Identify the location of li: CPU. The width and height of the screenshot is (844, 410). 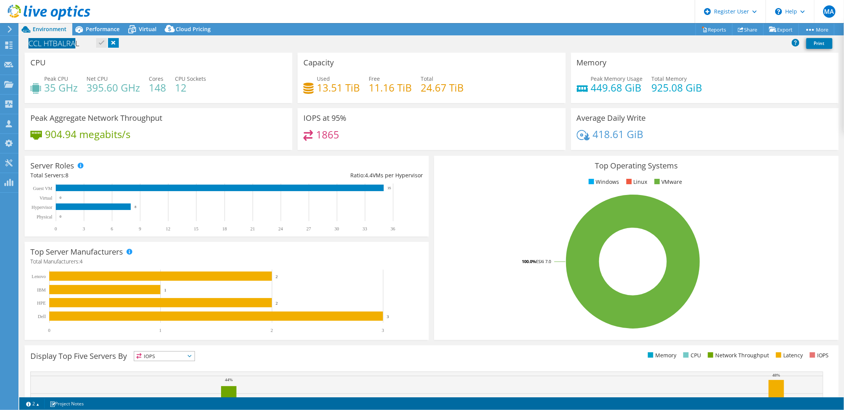
(691, 355).